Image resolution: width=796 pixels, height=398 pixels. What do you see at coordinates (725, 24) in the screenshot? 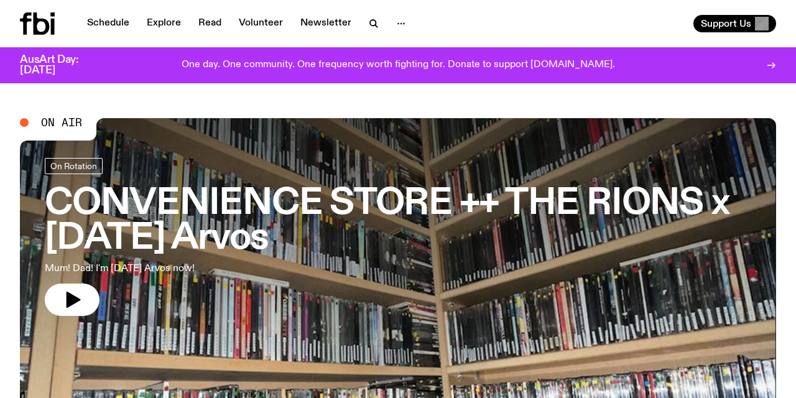
I see `span: Support Us` at bounding box center [725, 24].